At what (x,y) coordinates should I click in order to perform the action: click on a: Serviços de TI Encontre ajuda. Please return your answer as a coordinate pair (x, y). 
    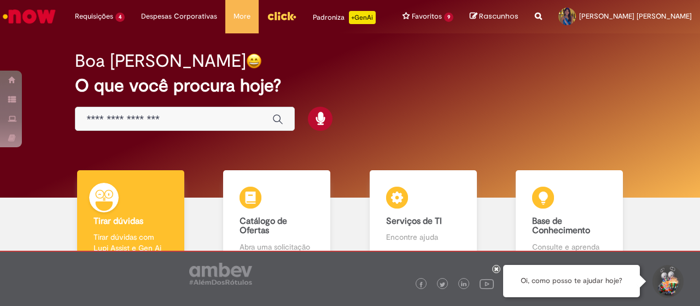
    Looking at the image, I should click on (423, 217).